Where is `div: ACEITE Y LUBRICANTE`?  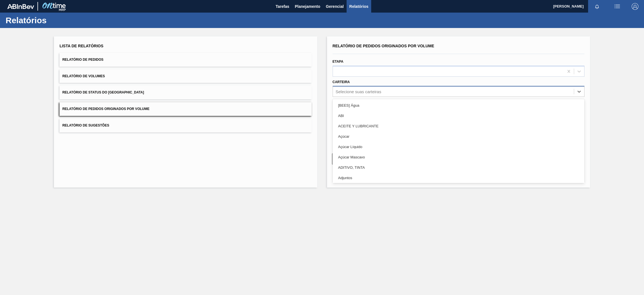 div: ACEITE Y LUBRICANTE is located at coordinates (459, 126).